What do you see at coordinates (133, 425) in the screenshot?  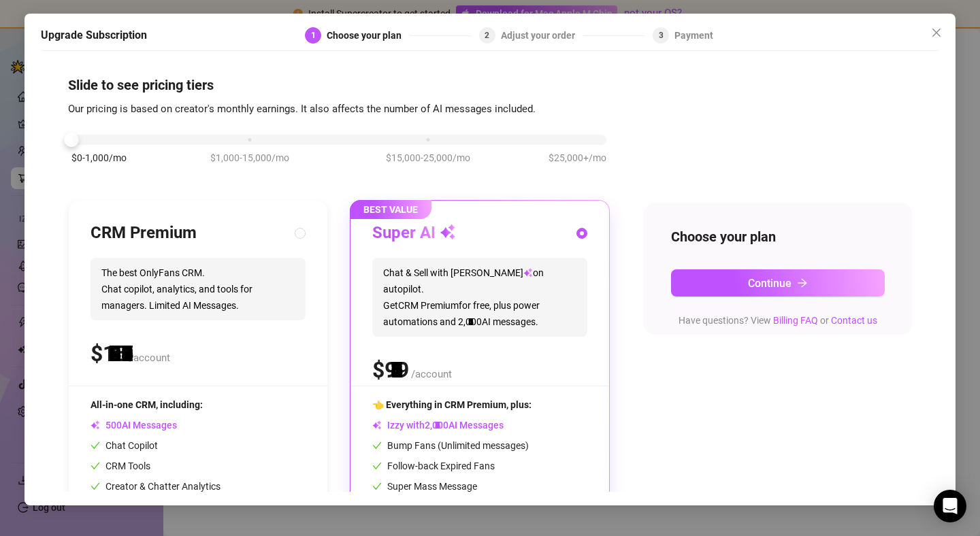 I see `span: AI Messages` at bounding box center [133, 425].